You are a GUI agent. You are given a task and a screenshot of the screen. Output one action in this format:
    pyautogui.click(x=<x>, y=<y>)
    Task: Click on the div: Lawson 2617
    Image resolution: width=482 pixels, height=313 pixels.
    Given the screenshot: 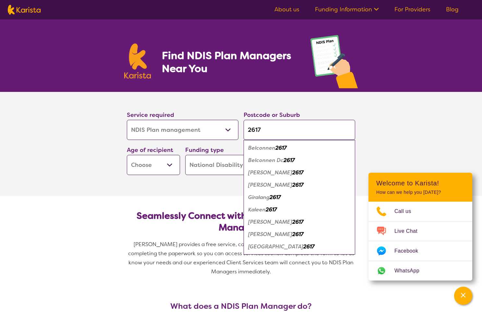 What is the action you would take?
    pyautogui.click(x=300, y=222)
    